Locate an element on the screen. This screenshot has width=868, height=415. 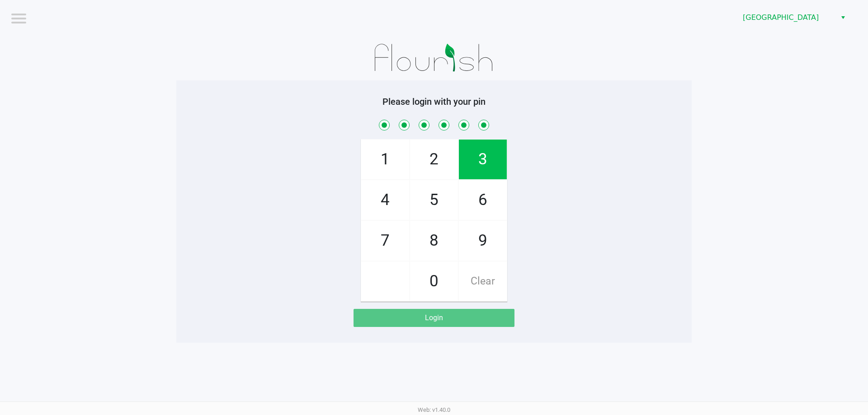
h5: Please login with your pin is located at coordinates (434, 102).